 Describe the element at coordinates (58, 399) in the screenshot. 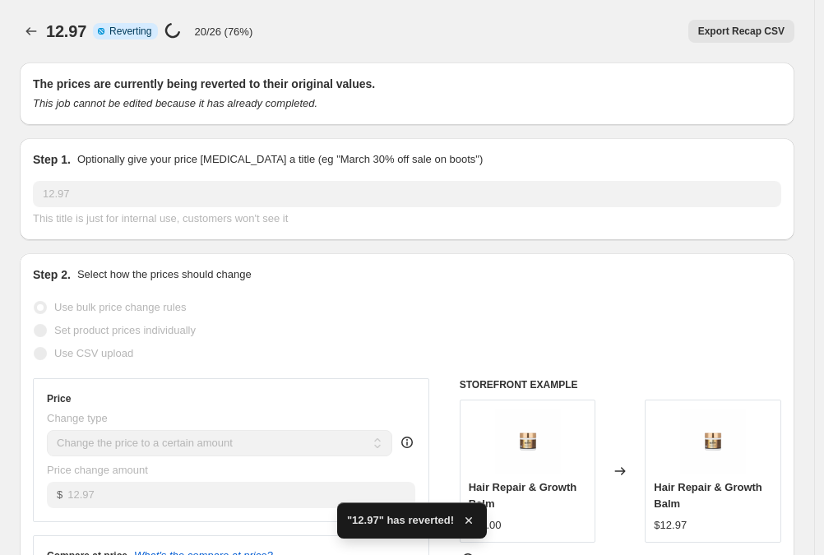

I see `h3: Price` at that location.